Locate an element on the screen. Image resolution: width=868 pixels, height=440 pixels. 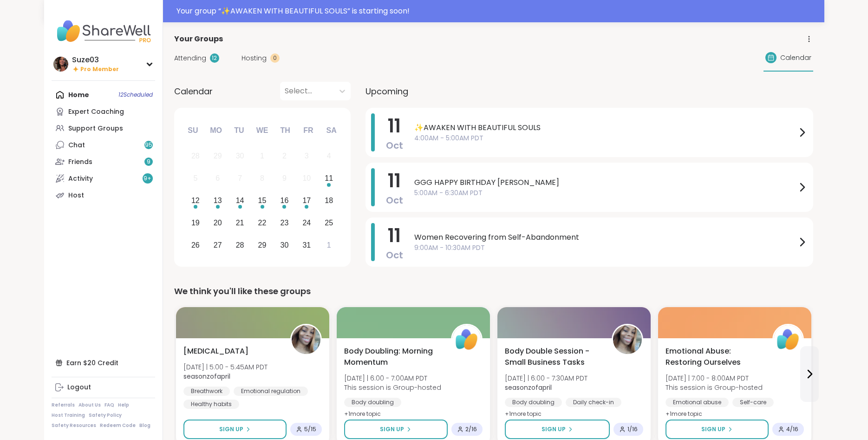
div: Choose Tuesday, October 28th, 2025 is located at coordinates (240, 245).